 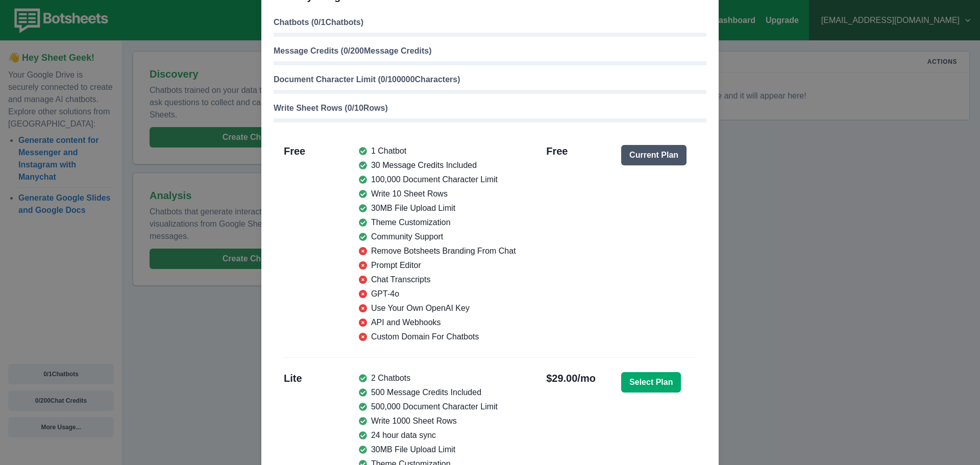 What do you see at coordinates (438, 294) in the screenshot?
I see `li: GPT-4o` at bounding box center [438, 294].